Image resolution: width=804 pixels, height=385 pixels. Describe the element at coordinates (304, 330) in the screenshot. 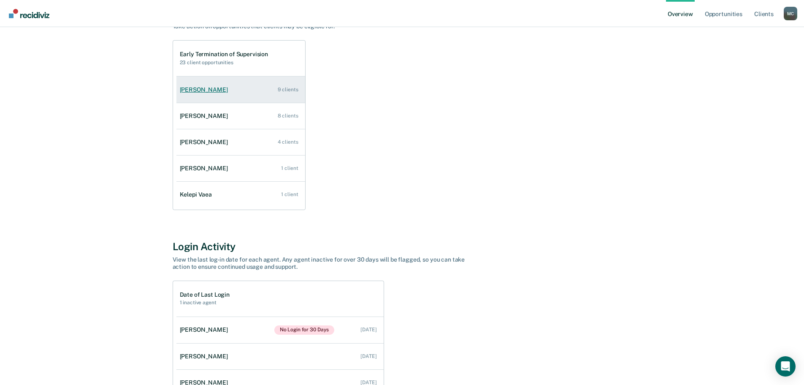

I see `span: No Login for 30 Days` at that location.